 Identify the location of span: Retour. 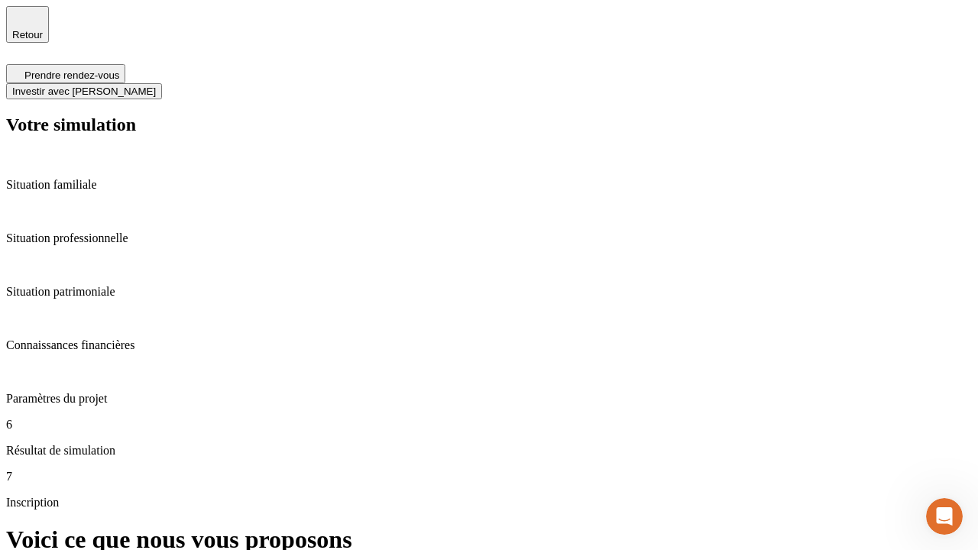
(28, 34).